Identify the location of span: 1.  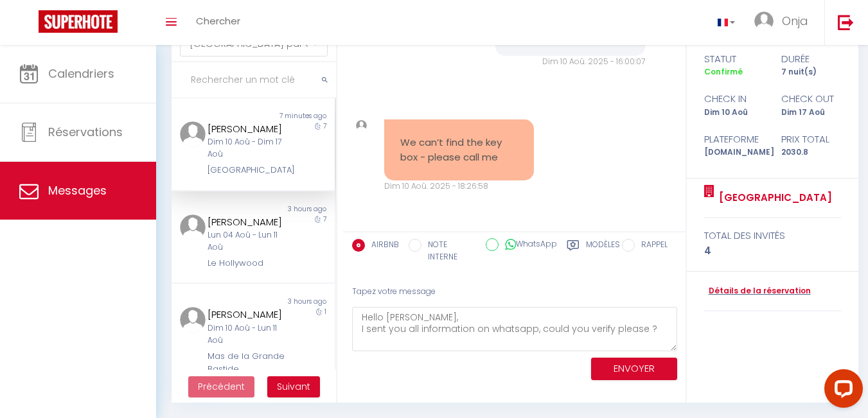
(325, 312).